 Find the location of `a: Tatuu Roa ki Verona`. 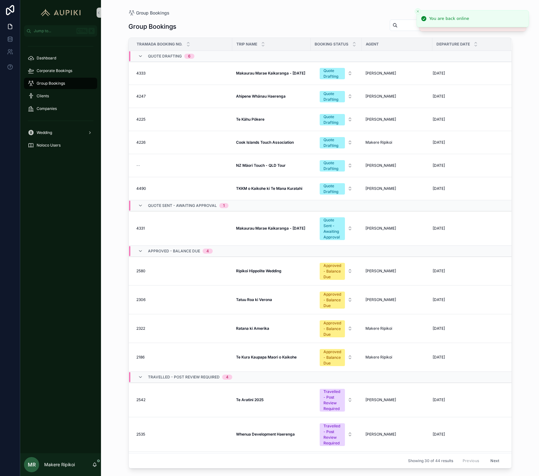

a: Tatuu Roa ki Verona is located at coordinates (272, 300).